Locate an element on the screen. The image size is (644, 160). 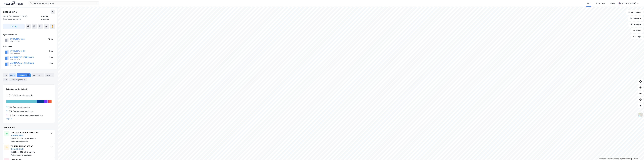
button: Tag is located at coordinates (14, 26).